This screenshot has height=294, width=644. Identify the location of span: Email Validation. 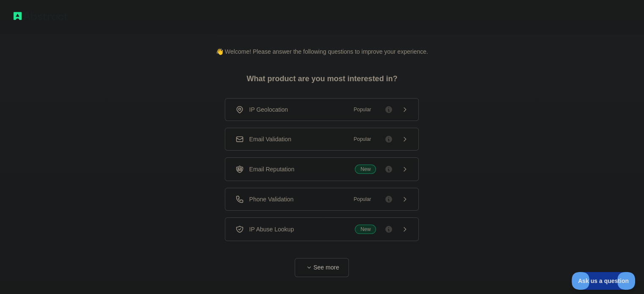
(270, 139).